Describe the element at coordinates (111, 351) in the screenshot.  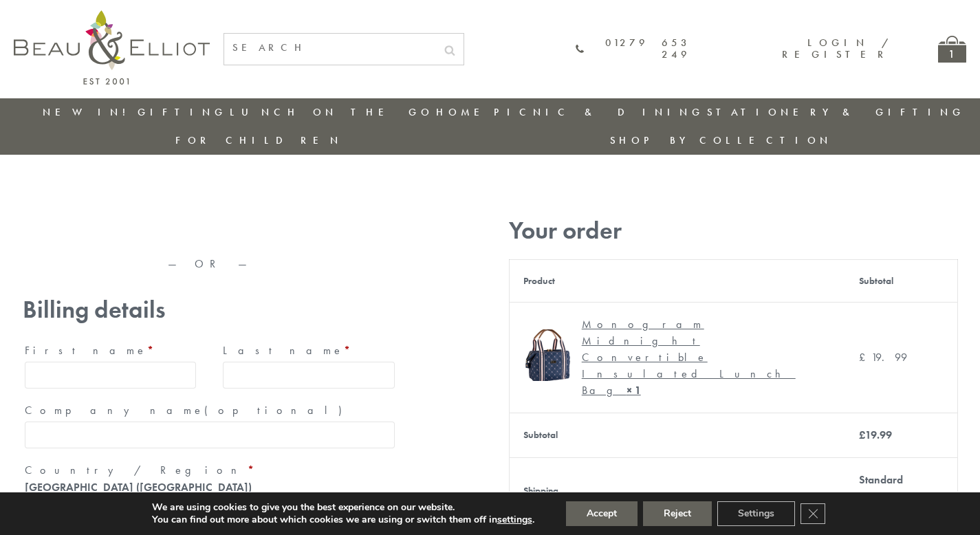
I see `label: First name` at that location.